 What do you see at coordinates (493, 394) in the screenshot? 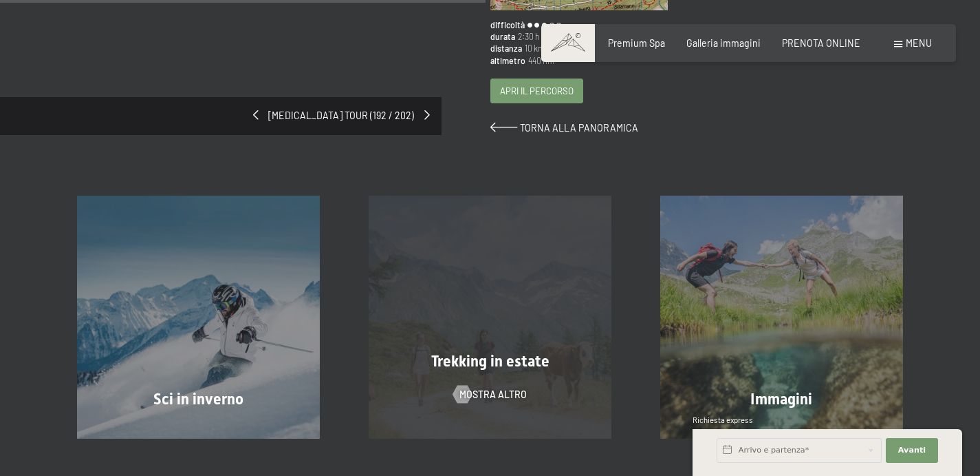
I see `span: mostra altro` at bounding box center [493, 394].